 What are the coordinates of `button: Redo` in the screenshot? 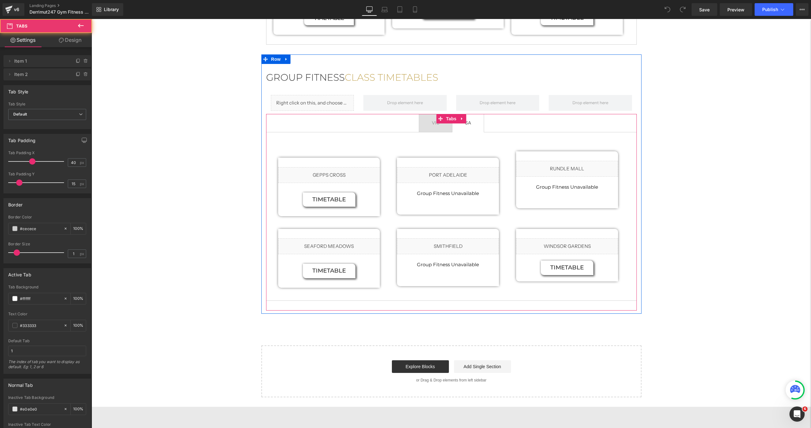 It's located at (683, 10).